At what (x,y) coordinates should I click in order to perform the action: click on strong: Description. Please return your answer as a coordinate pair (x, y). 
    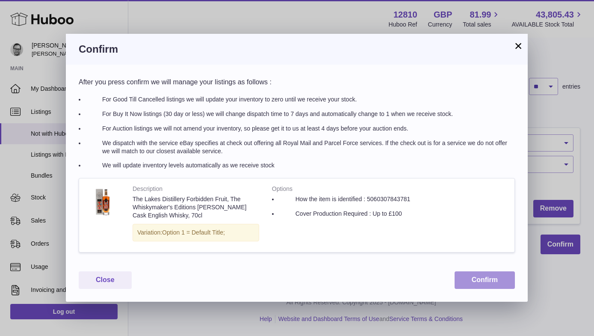
    Looking at the image, I should click on (196, 190).